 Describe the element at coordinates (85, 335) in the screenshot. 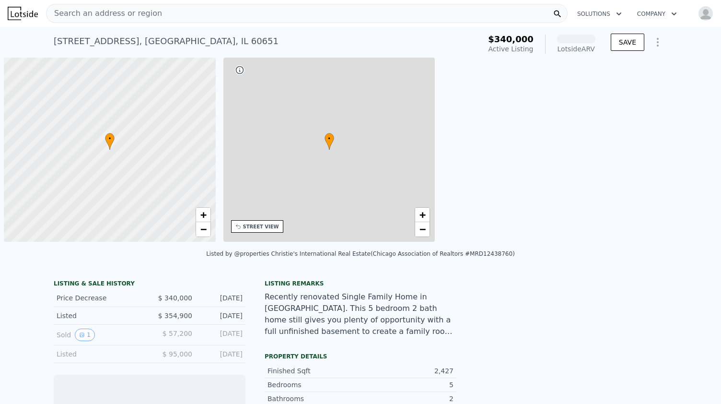

I see `button: View historical data` at that location.